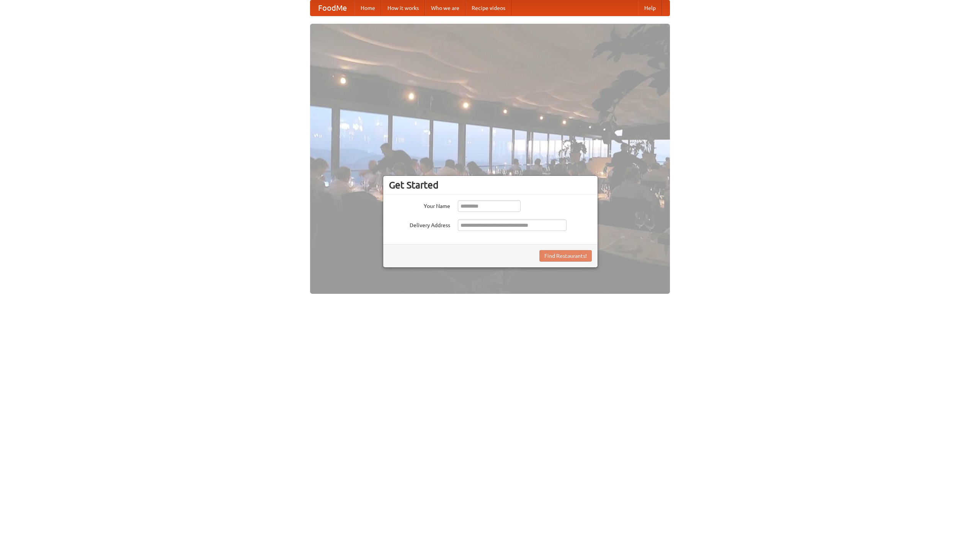  Describe the element at coordinates (650, 8) in the screenshot. I see `a: Help` at that location.